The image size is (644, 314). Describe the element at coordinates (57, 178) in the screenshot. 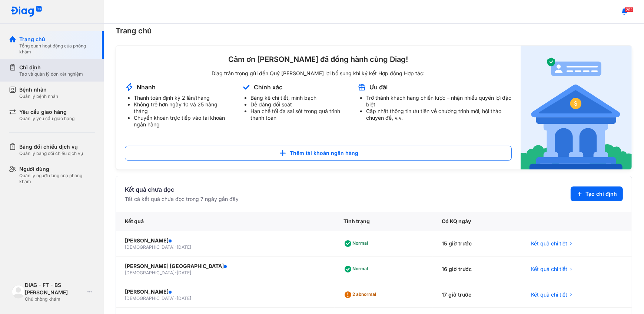

I see `div: Quản lý người dùng của phòng khám` at that location.